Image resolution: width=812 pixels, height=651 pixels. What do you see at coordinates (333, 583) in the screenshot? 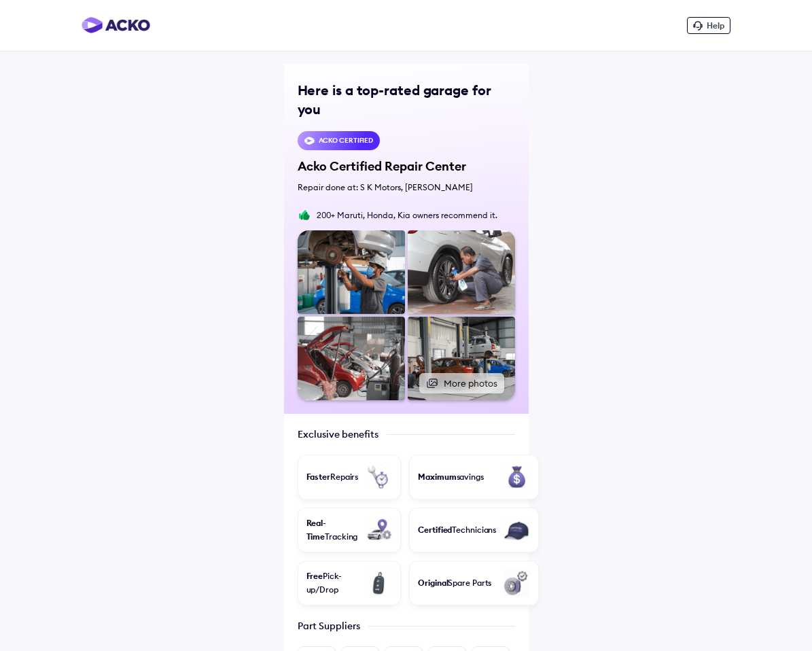
I see `div: Pick-up/Drop` at bounding box center [333, 583].